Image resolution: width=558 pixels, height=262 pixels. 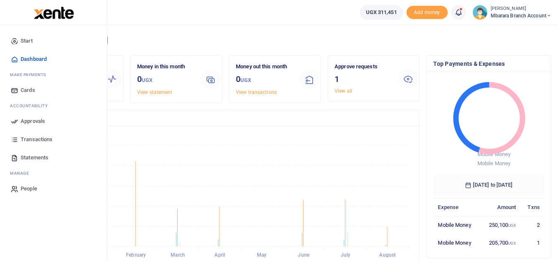 I want to click on a: Add money, so click(x=427, y=12).